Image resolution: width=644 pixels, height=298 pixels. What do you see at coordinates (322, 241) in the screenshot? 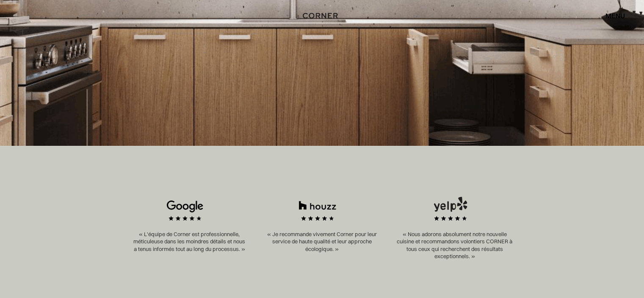
I see `font: « Je recommande vivement Corner pour leur service de haute qualité et leur approche écologique. »` at bounding box center [322, 241].